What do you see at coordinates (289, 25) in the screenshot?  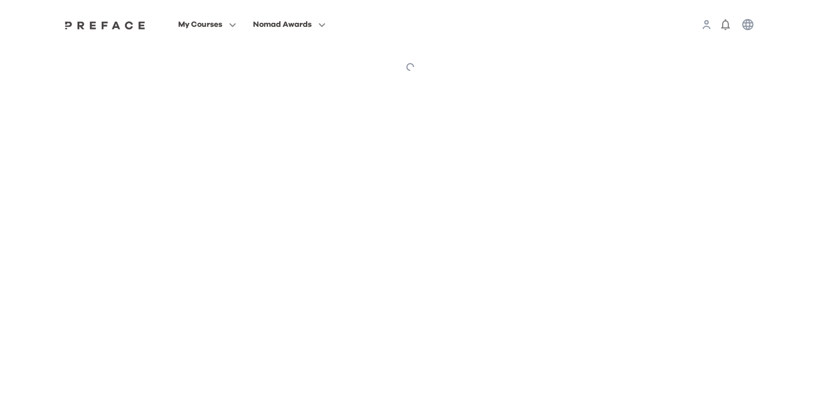 I see `button: Nomad Awards` at bounding box center [289, 25].